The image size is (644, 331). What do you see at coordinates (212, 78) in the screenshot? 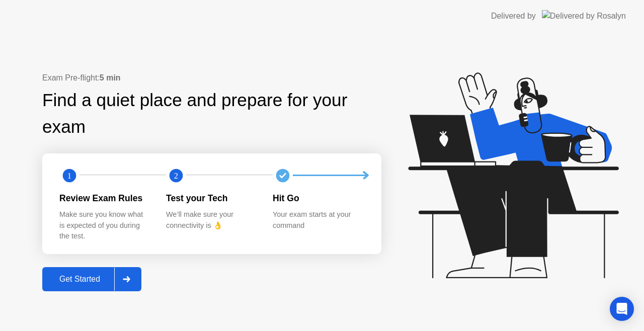
I see `div: Exam Pre-flight:` at bounding box center [212, 78].